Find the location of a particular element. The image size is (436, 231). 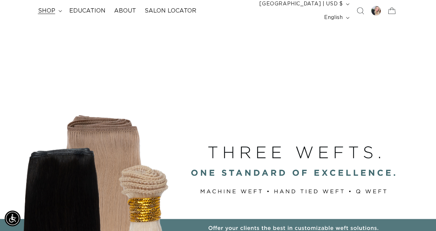

span: About is located at coordinates (125, 11).